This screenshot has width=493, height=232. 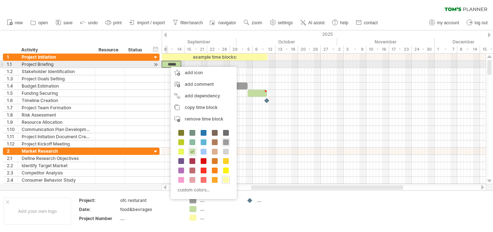 I want to click on div: example time blocks:, so click(x=215, y=57).